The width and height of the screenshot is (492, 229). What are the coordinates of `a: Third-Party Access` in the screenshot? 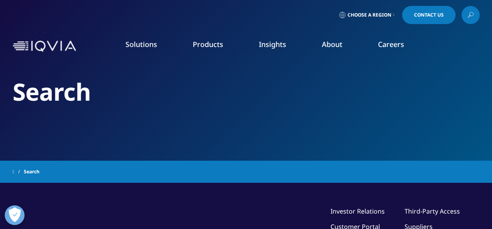 It's located at (432, 212).